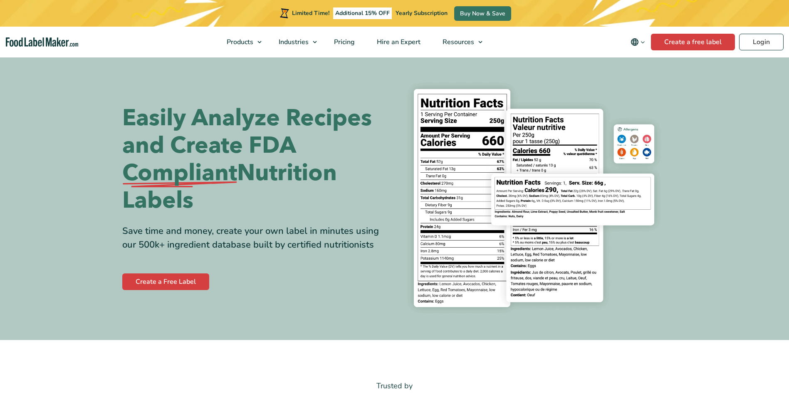  Describe the element at coordinates (421, 13) in the screenshot. I see `span: Yearly Subscription` at that location.